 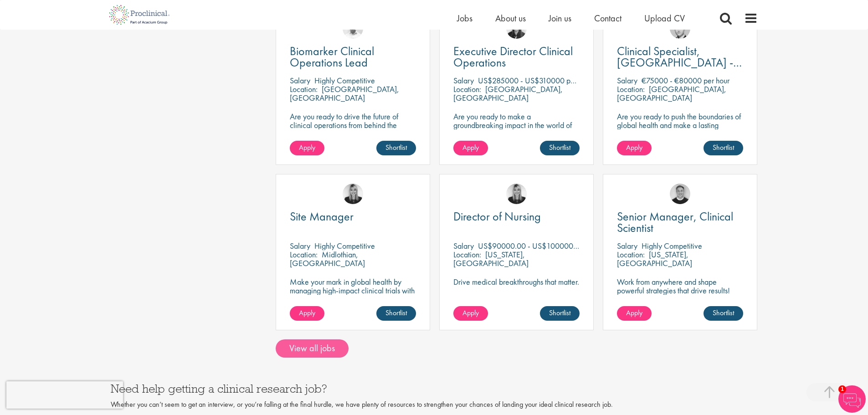 What do you see at coordinates (353, 290) in the screenshot?
I see `p: Make your mark in global health by managing high-impact clinical trials with a leading CRO.` at bounding box center [353, 290].